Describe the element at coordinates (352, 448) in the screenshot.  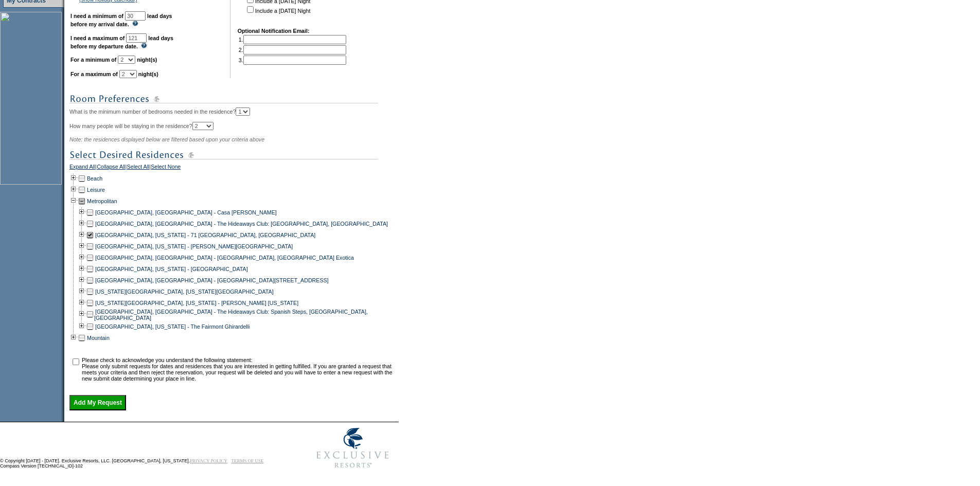
I see `img: Exclusive Resorts` at that location.